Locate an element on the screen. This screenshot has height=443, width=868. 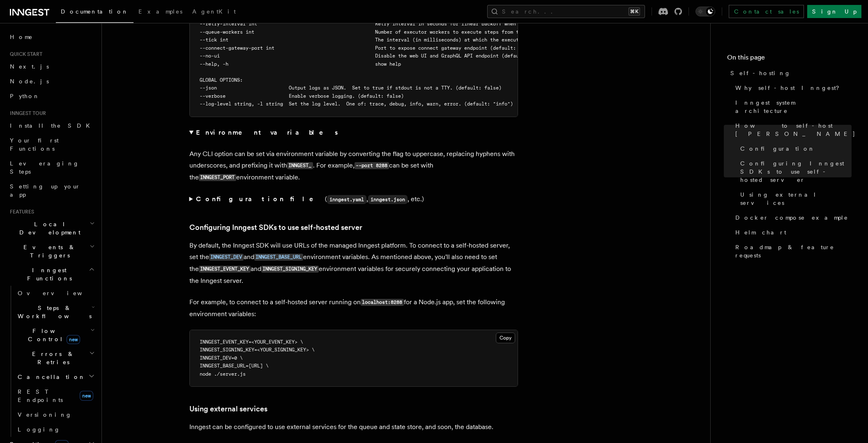
span: Flow Control is located at coordinates (52, 335).